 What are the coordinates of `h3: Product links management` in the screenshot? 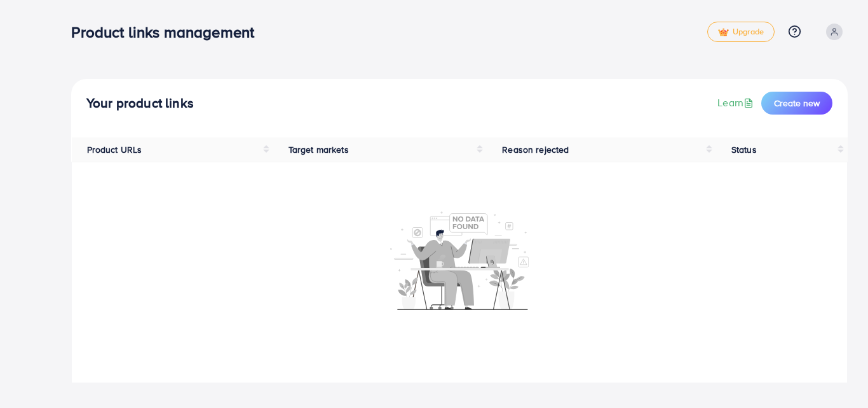 It's located at (167, 32).